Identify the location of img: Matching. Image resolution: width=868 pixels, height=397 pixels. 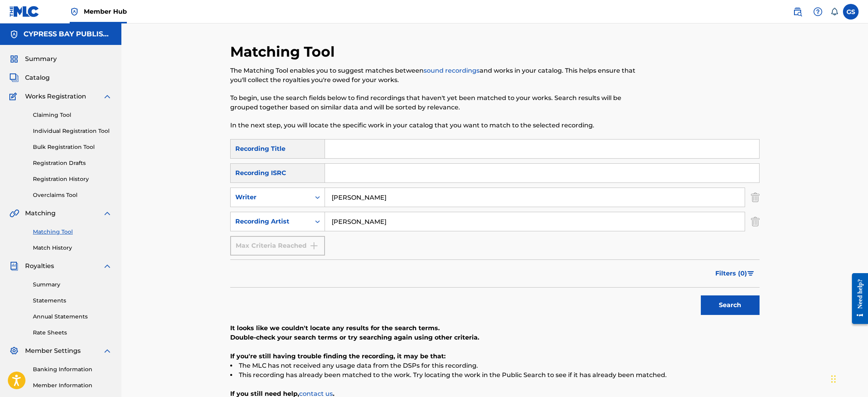
(14, 213).